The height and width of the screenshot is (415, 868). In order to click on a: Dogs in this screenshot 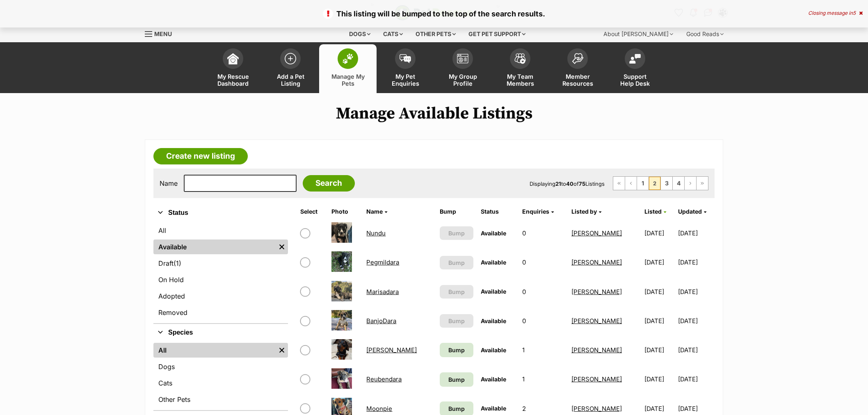, I will do `click(221, 367)`.